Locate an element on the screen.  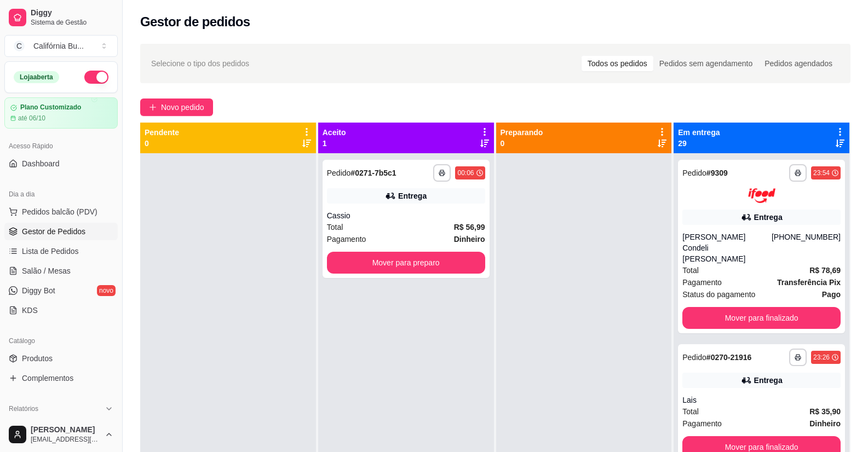
a: Produtos is located at coordinates (61, 358).